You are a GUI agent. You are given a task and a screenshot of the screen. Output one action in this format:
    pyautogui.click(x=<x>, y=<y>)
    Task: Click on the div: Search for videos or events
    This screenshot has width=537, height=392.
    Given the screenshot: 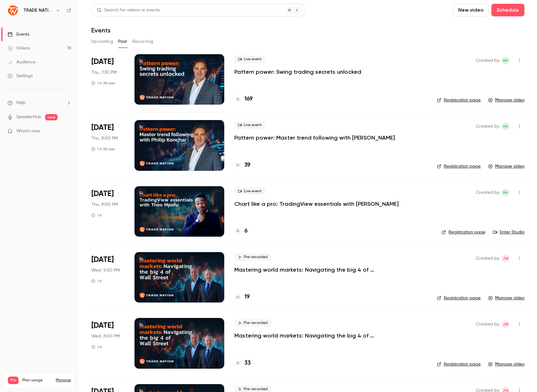 What is the action you would take?
    pyautogui.click(x=128, y=10)
    